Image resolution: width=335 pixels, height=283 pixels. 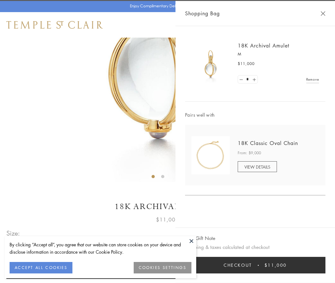 What do you see at coordinates (167, 207) in the screenshot?
I see `h1: 18K Archival Amulet` at bounding box center [167, 207].